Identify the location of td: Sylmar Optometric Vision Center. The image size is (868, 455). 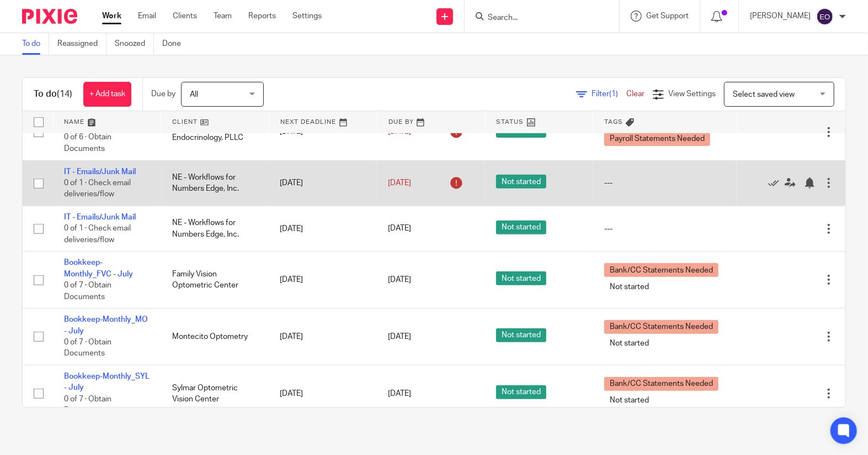
(215, 393).